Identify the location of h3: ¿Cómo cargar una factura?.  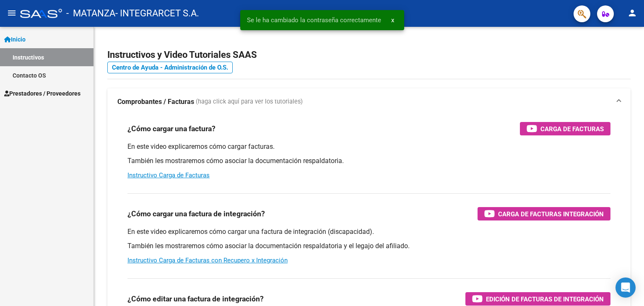
(171, 128).